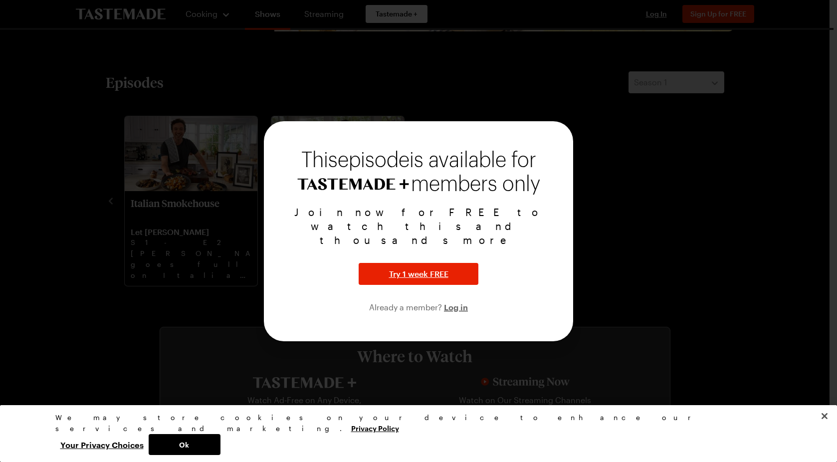 This screenshot has width=837, height=462. What do you see at coordinates (407, 307) in the screenshot?
I see `span: Already a member?` at bounding box center [407, 307].